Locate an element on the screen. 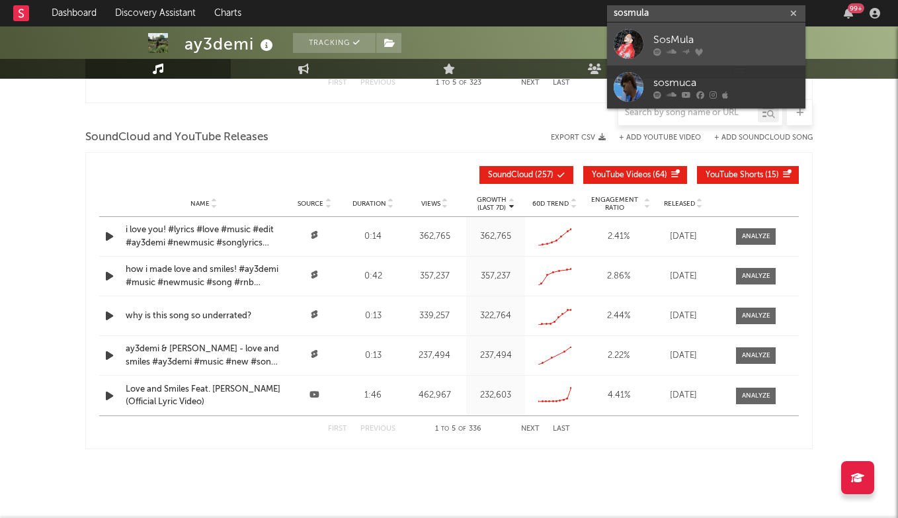  input: Search by song name or URL is located at coordinates (688, 113).